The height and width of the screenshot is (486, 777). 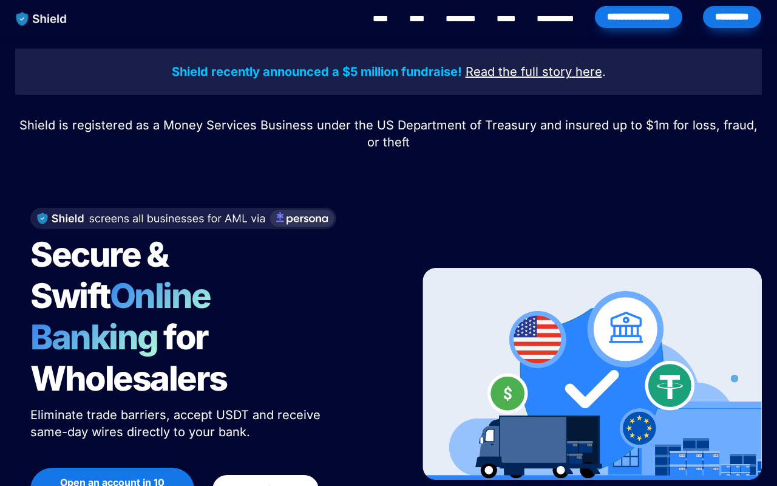 I want to click on u: Read the full story, so click(x=518, y=72).